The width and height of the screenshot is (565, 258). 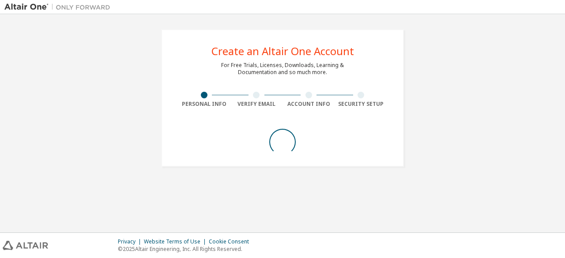 What do you see at coordinates (60, 7) in the screenshot?
I see `img: Altair One` at bounding box center [60, 7].